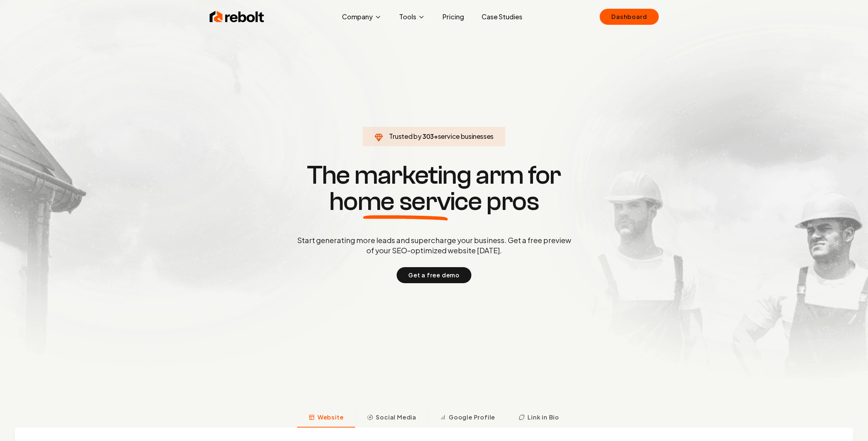  I want to click on button: Get a free demo, so click(434, 275).